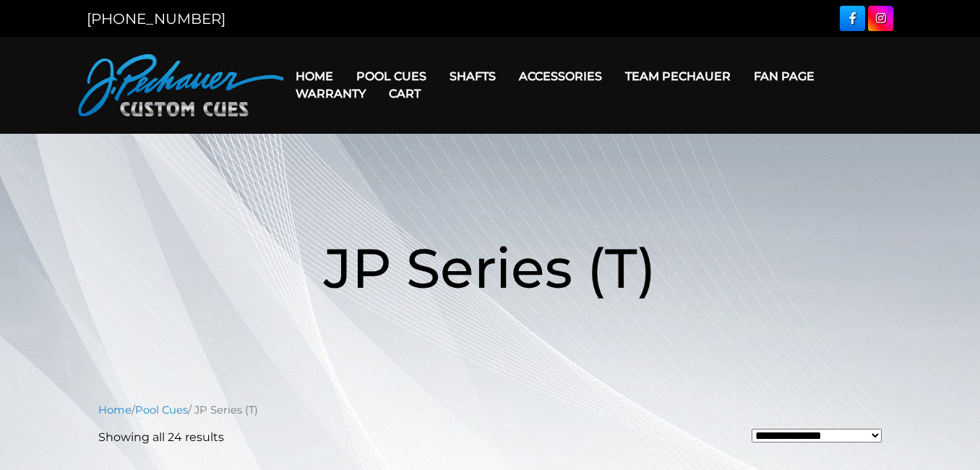  I want to click on a: Cart, so click(405, 93).